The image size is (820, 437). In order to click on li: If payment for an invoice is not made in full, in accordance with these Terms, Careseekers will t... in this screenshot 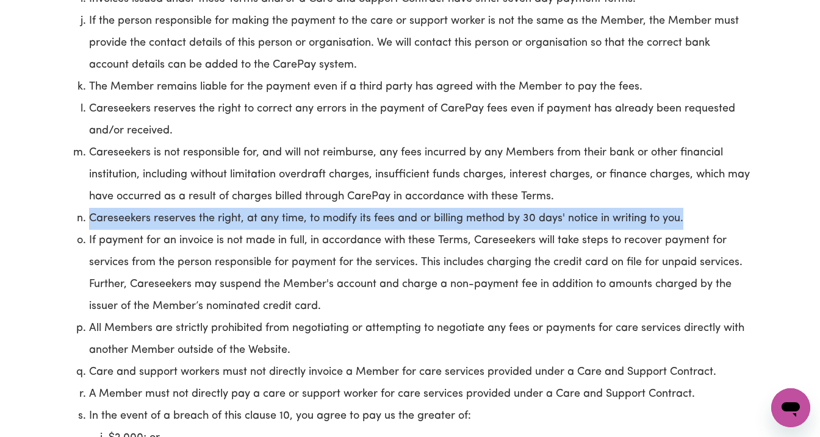, I will do `click(420, 274)`.